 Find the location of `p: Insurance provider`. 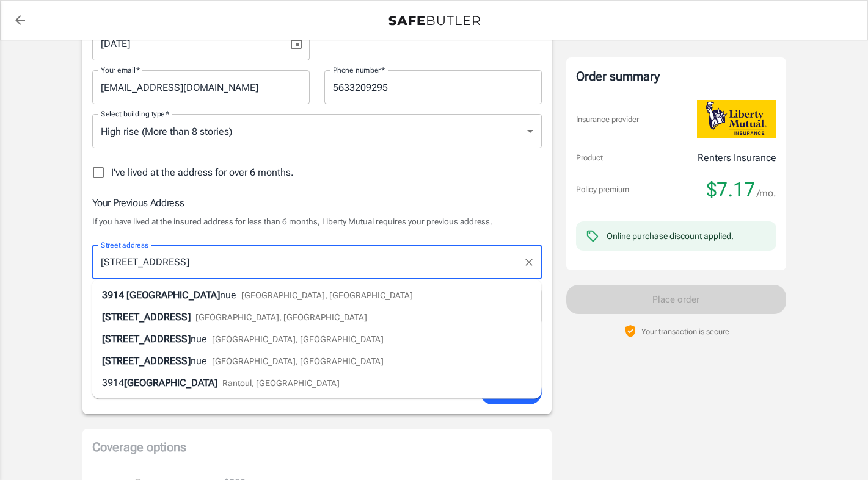

p: Insurance provider is located at coordinates (607, 119).